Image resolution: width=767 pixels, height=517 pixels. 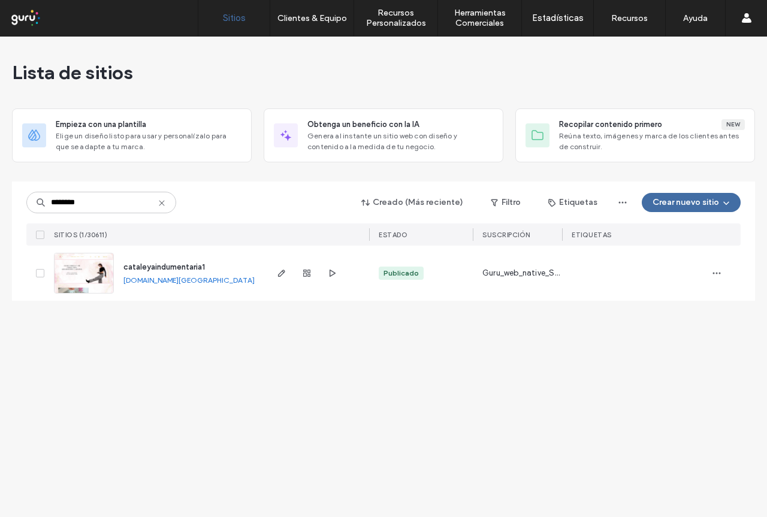 What do you see at coordinates (522, 273) in the screenshot?
I see `span: Guru_web_native_Standard` at bounding box center [522, 273].